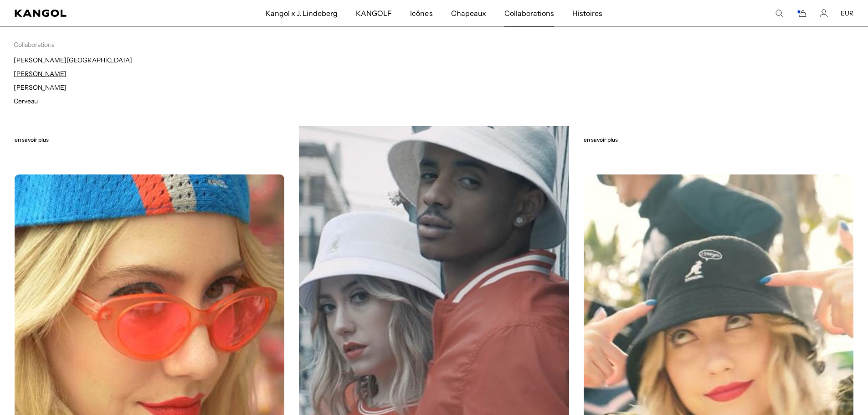 This screenshot has height=415, width=868. I want to click on a: Kangol, so click(95, 13).